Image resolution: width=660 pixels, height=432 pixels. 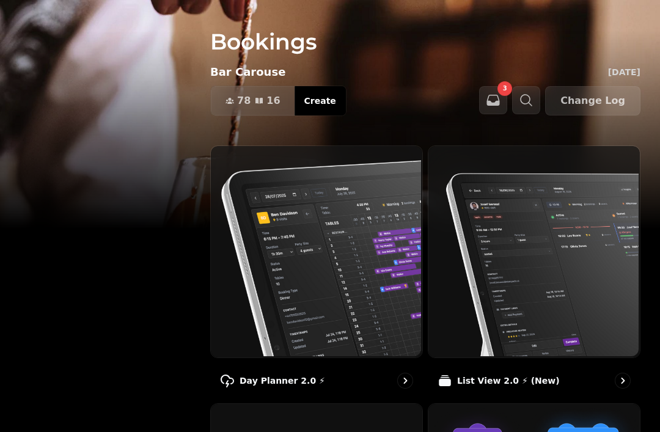 I want to click on span: Change Log, so click(x=592, y=101).